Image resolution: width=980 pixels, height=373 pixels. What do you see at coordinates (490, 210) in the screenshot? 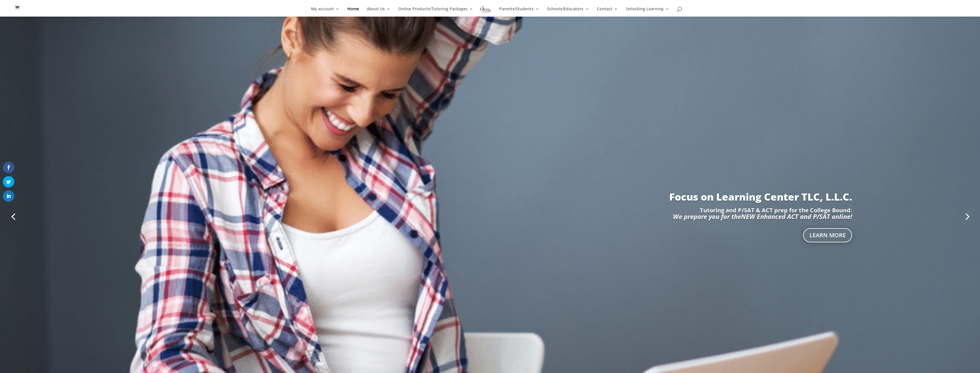
I see `p: Tutoring and P/SAT & ACT prep for the College Bound:` at bounding box center [490, 210].